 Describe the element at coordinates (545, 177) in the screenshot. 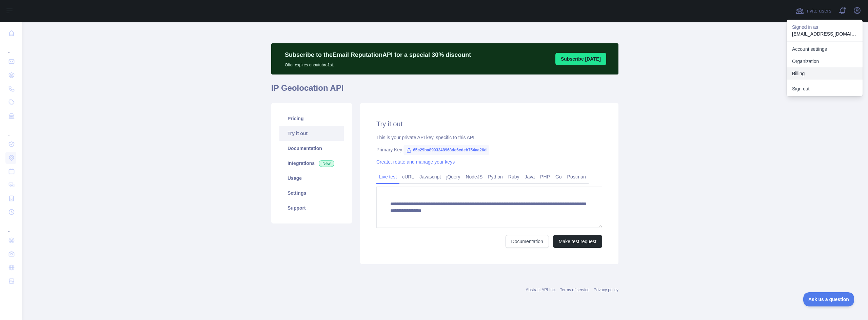

I see `a: PHP` at that location.